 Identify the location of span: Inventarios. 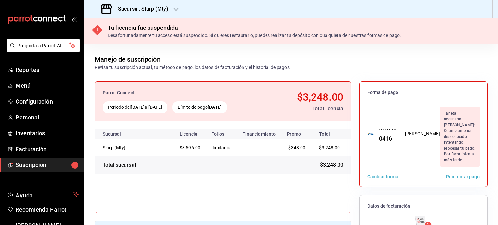
(47, 133).